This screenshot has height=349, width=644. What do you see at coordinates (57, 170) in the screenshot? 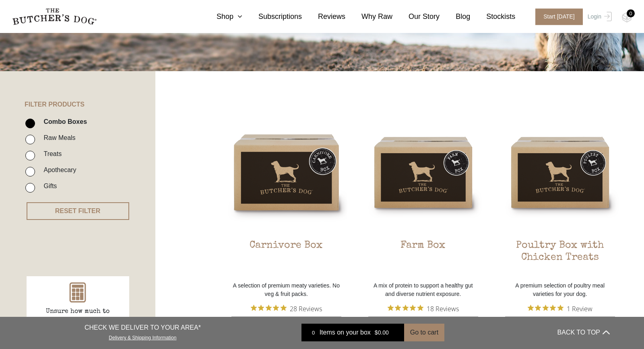
I see `label: Apothecary` at bounding box center [57, 170].